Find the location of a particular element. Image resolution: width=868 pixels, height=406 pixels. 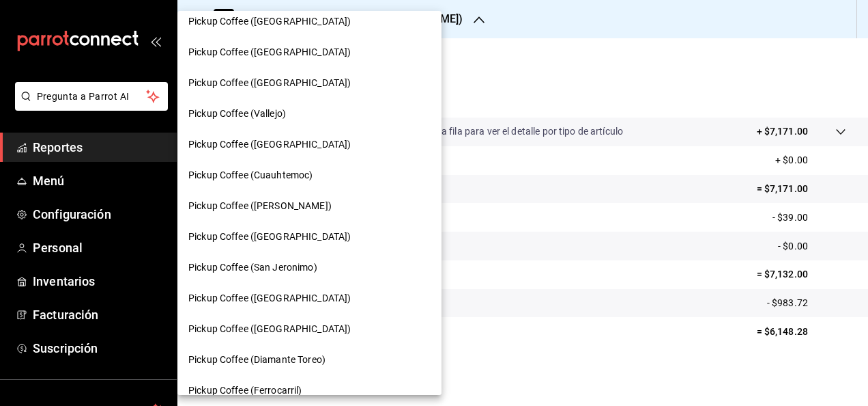

span: Pickup Coffee (San Jeronimo) is located at coordinates (252, 267).